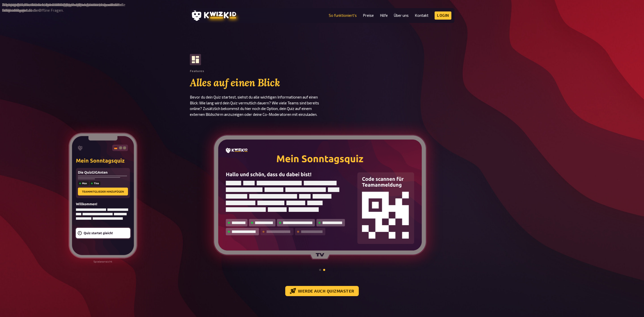 This screenshot has width=644, height=317. Describe the element at coordinates (197, 71) in the screenshot. I see `div: Features` at that location.